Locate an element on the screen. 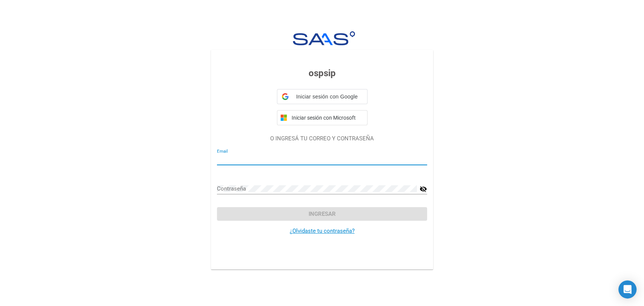 This screenshot has width=644, height=306. button: Ingresar is located at coordinates (322, 214).